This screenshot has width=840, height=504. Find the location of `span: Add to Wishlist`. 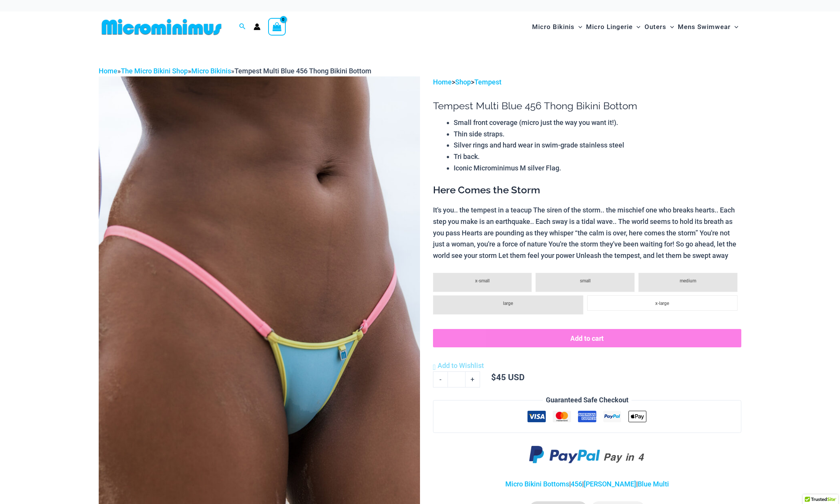

span: Add to Wishlist is located at coordinates (461, 365).